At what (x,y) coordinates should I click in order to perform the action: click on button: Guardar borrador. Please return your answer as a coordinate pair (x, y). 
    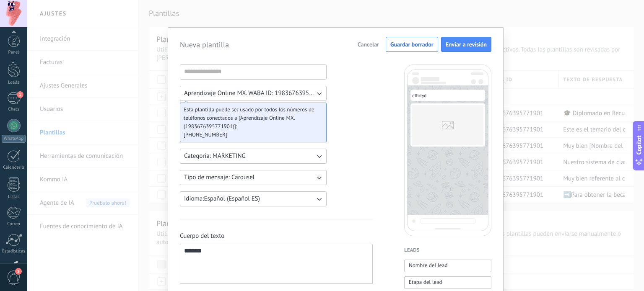
    Looking at the image, I should click on (412, 45).